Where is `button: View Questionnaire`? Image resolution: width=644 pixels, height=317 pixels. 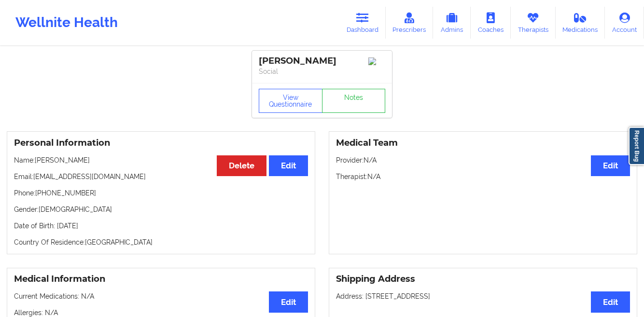 button: View Questionnaire is located at coordinates (291, 101).